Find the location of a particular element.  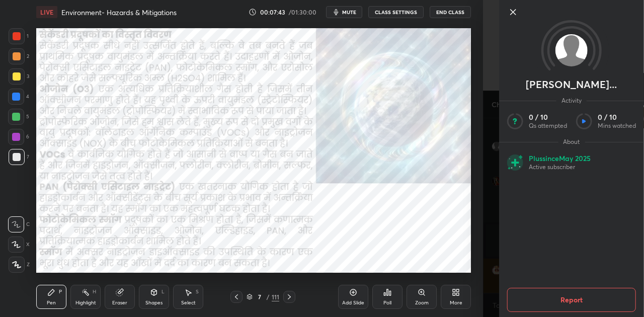

div: 5 is located at coordinates (18, 116).